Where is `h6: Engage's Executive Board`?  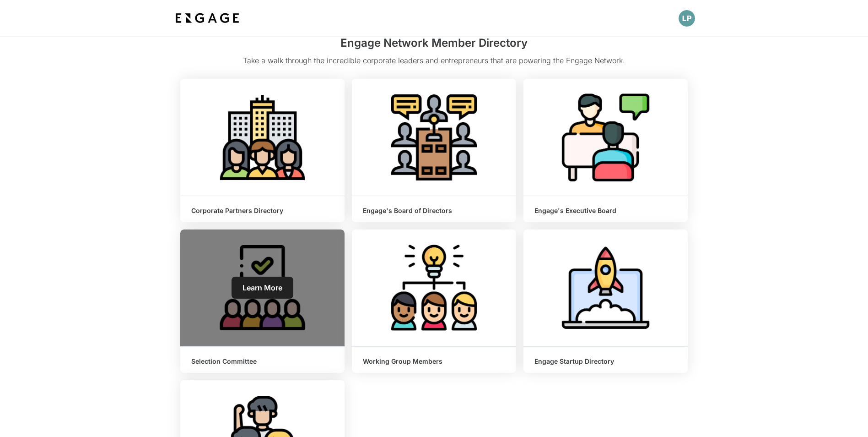
h6: Engage's Executive Board is located at coordinates (605, 211).